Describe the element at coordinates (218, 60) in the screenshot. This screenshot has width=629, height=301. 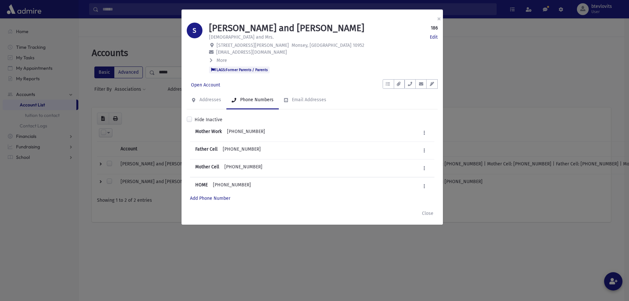
I see `button: More` at that location.